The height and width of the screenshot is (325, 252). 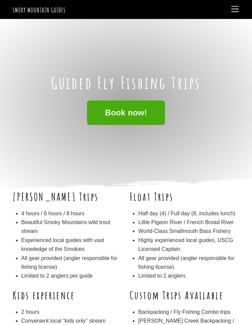 I want to click on li: Half day (4) / Full day (8, includes lunch), so click(x=188, y=213).